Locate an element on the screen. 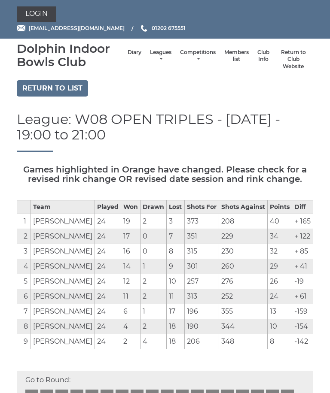 This screenshot has width=330, height=393. th: Shots For is located at coordinates (201, 207).